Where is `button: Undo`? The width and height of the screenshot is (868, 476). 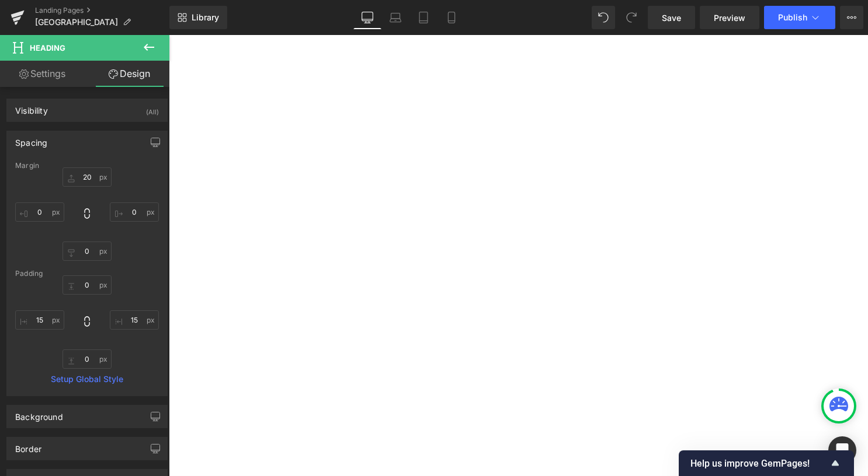 button: Undo is located at coordinates (603, 18).